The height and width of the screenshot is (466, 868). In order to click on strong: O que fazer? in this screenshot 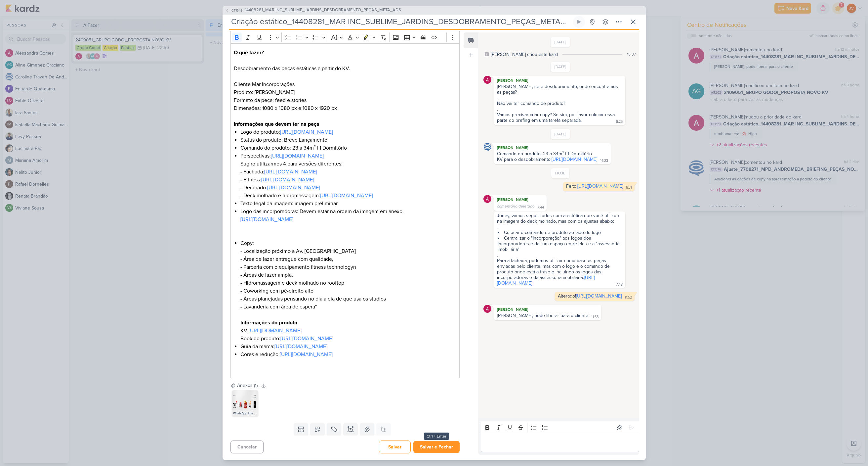, I will do `click(249, 53)`.